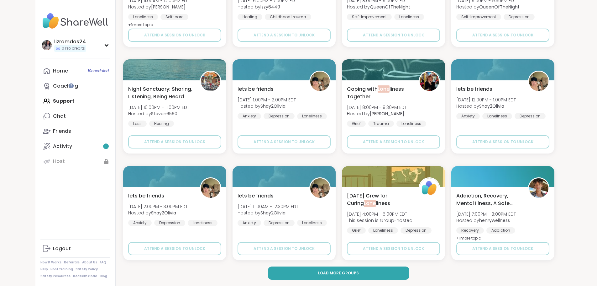  I want to click on img: henrywellness, so click(539, 188).